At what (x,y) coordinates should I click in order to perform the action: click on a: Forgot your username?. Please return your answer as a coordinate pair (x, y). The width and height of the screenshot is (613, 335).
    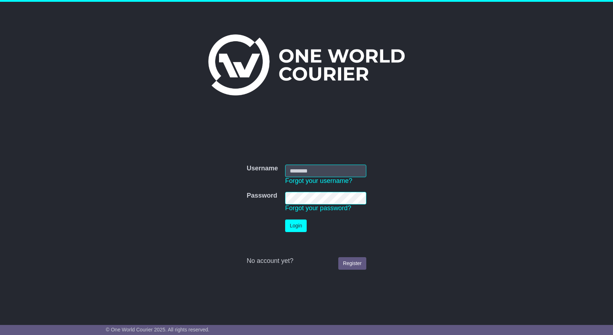
    Looking at the image, I should click on (318, 181).